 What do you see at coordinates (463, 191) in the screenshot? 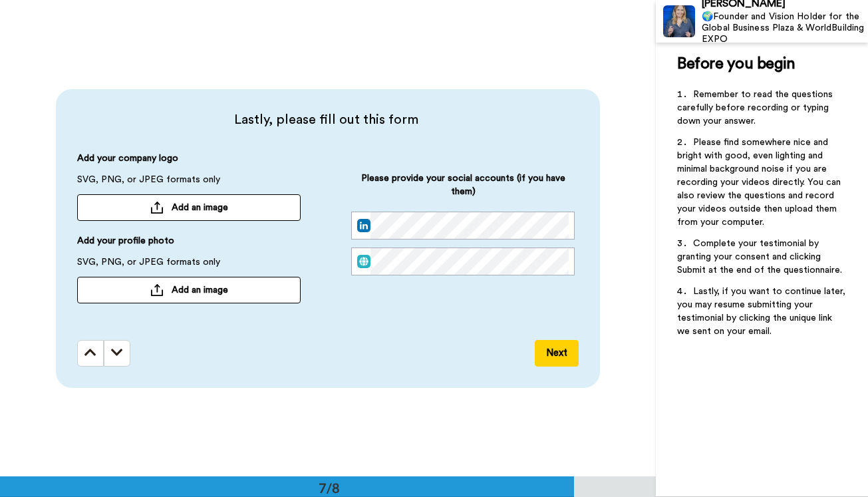
I see `span: Please provide your social accounts (if you have them)` at bounding box center [463, 191].